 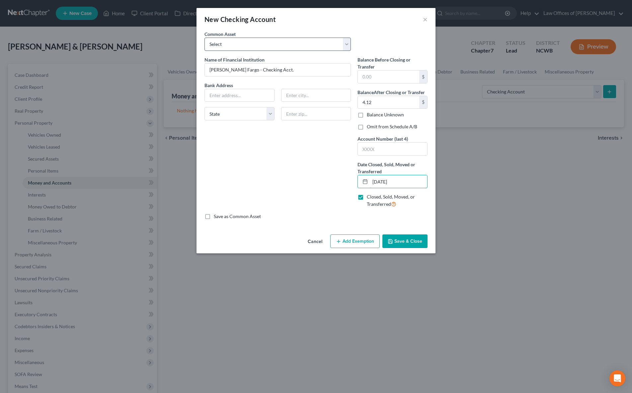 I want to click on input: Enter name..., so click(x=278, y=70).